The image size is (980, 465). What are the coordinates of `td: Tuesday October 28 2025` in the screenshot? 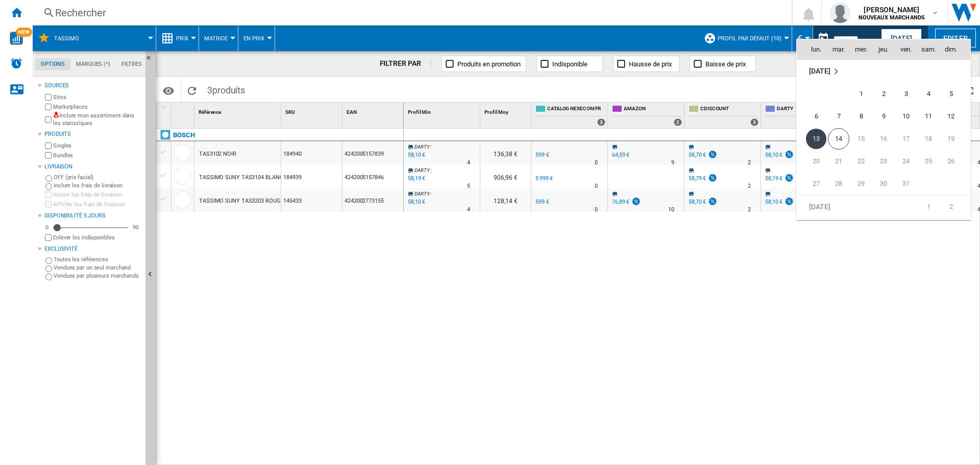 It's located at (838, 184).